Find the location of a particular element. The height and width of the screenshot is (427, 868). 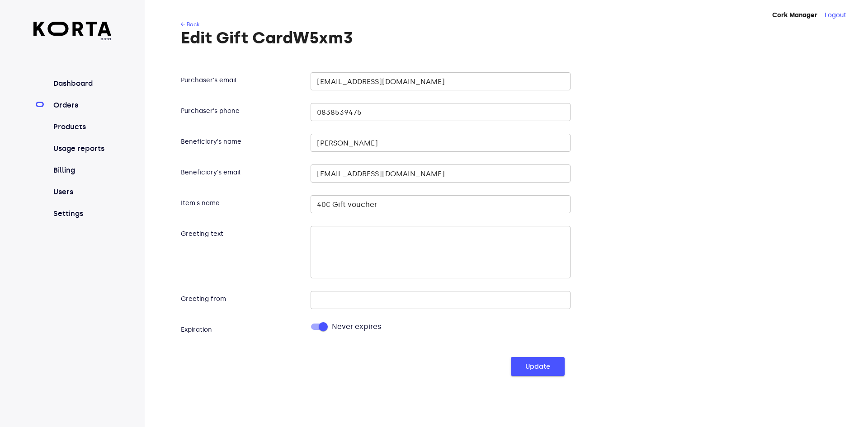

a: Settings is located at coordinates (81, 214).